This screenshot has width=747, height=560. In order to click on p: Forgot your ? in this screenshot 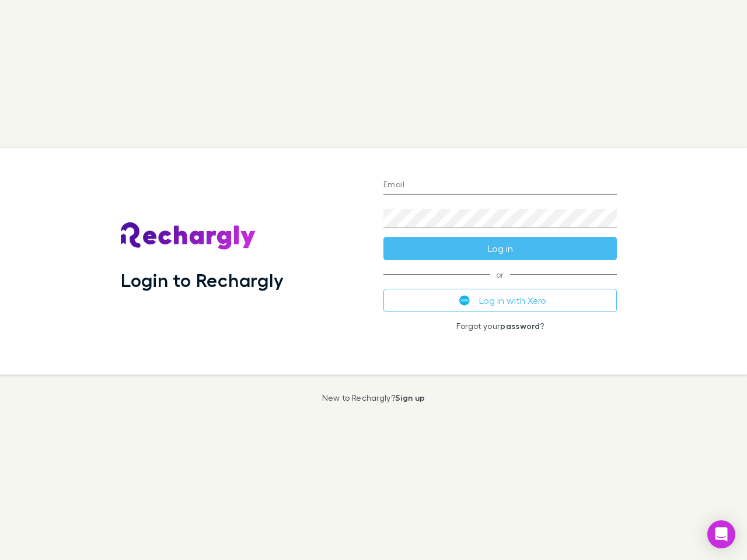, I will do `click(500, 326)`.